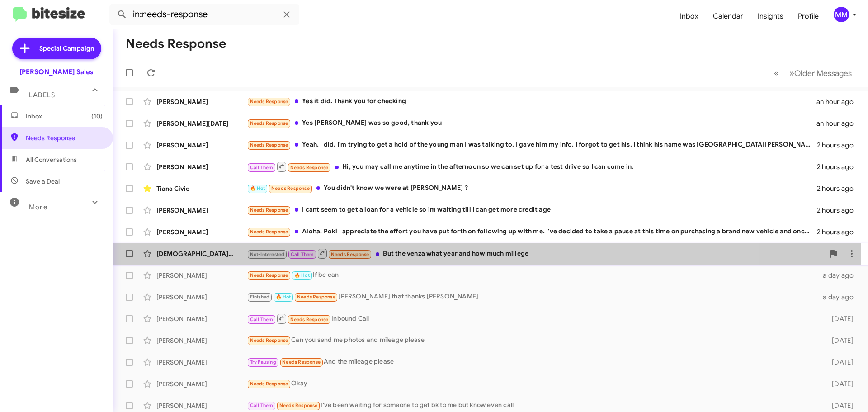  Describe the element at coordinates (532, 362) in the screenshot. I see `div: And the mileage please` at that location.